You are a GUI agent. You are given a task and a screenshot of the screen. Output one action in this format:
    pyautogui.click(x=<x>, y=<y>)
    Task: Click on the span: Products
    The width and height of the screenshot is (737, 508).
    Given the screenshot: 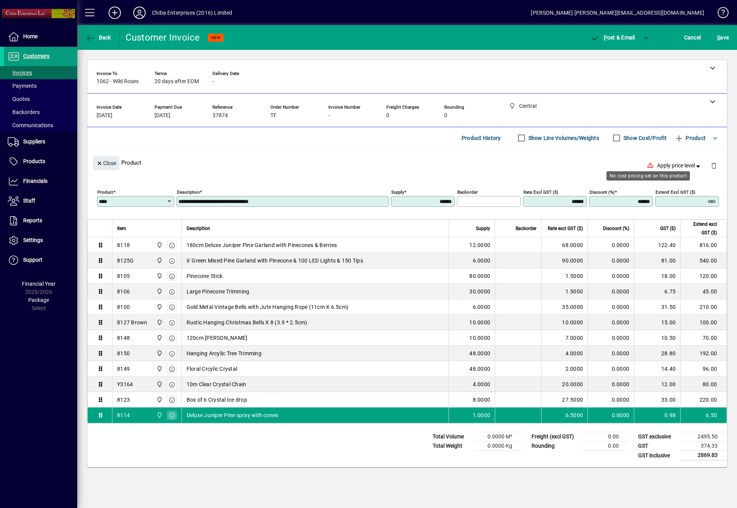 What is the action you would take?
    pyautogui.click(x=34, y=161)
    